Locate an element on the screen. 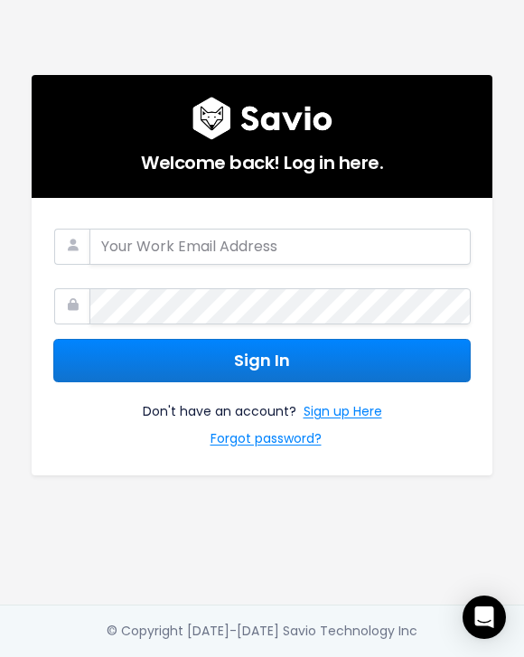 The width and height of the screenshot is (524, 657). button: Sign In is located at coordinates (262, 361).